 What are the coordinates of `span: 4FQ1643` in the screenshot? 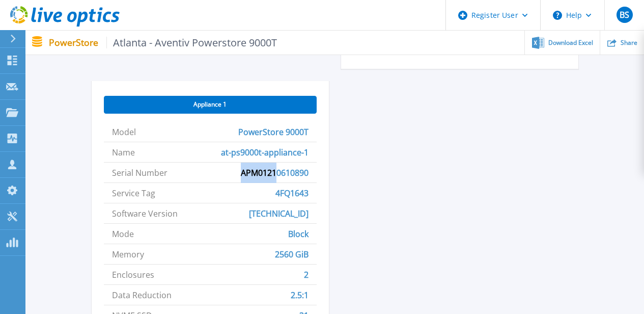 It's located at (292, 192).